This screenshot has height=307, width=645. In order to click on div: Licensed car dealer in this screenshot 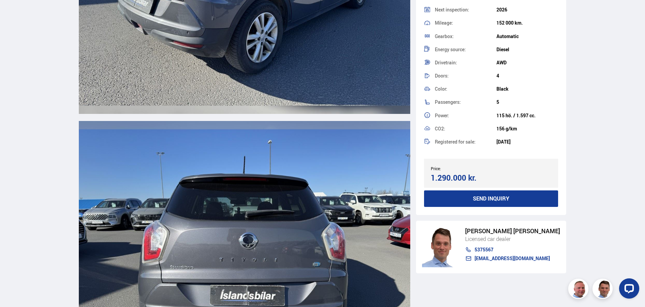, I will do `click(512, 239)`.